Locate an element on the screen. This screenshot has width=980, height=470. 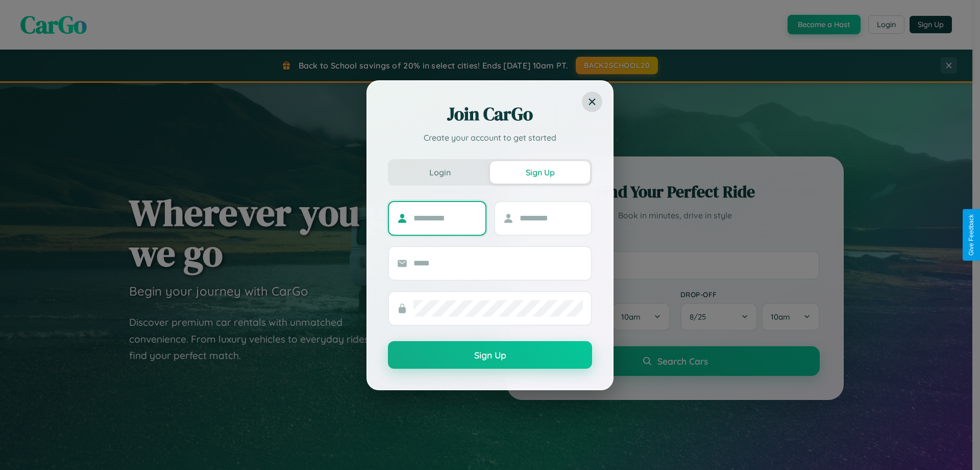
p: Create your account to get started is located at coordinates (490, 137).